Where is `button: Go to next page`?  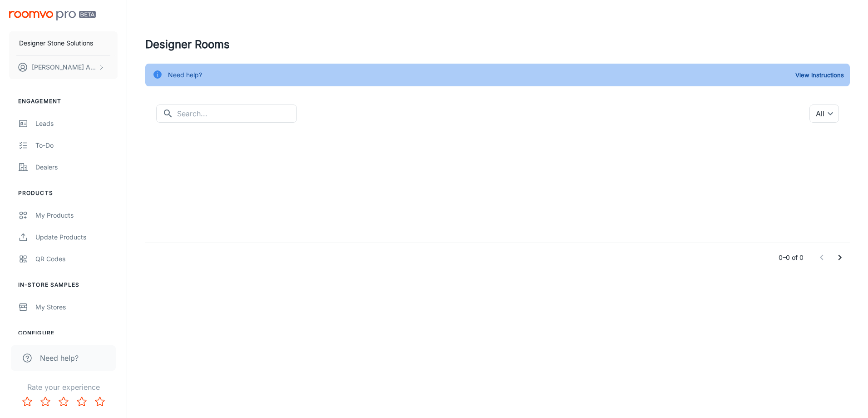
button: Go to next page is located at coordinates (840, 257).